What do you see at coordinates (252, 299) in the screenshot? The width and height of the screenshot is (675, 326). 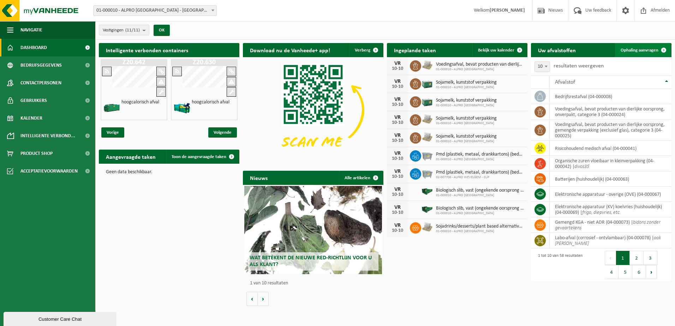 I see `button: Vorige` at bounding box center [252, 299].